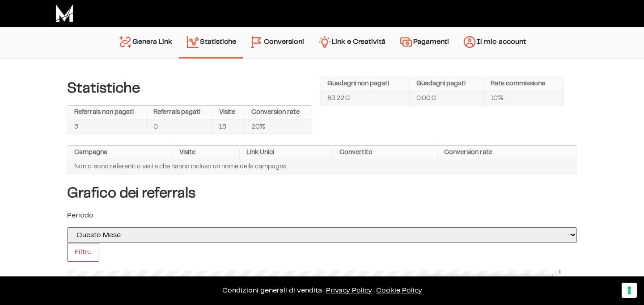 This screenshot has height=305, width=644. I want to click on th: Referrals non pagati, so click(107, 113).